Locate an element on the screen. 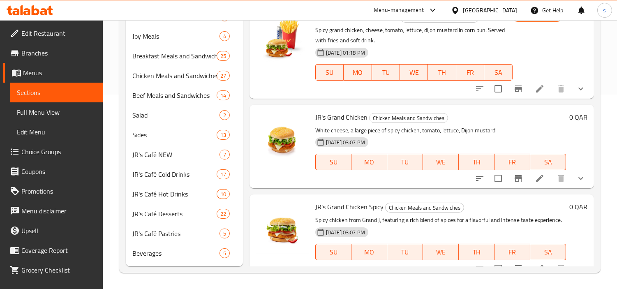 The height and width of the screenshot is (289, 617). div: JR's Café Pastries5 is located at coordinates (184, 233).